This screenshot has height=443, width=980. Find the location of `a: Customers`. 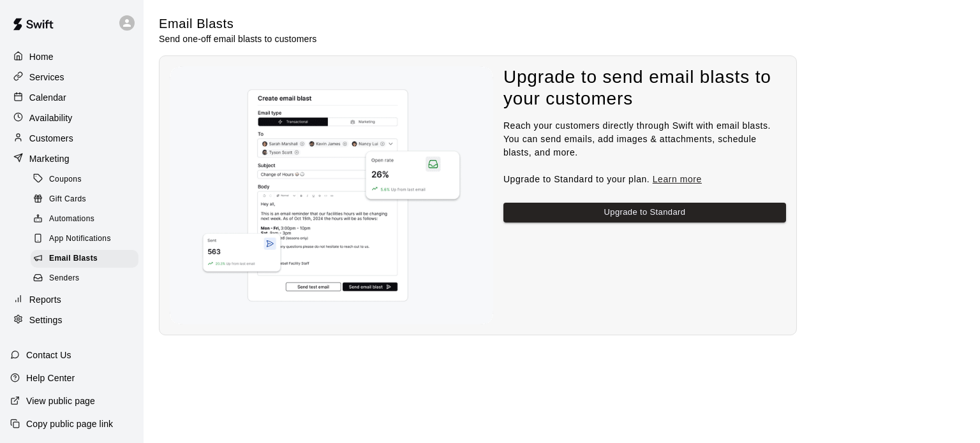

a: Customers is located at coordinates (72, 139).